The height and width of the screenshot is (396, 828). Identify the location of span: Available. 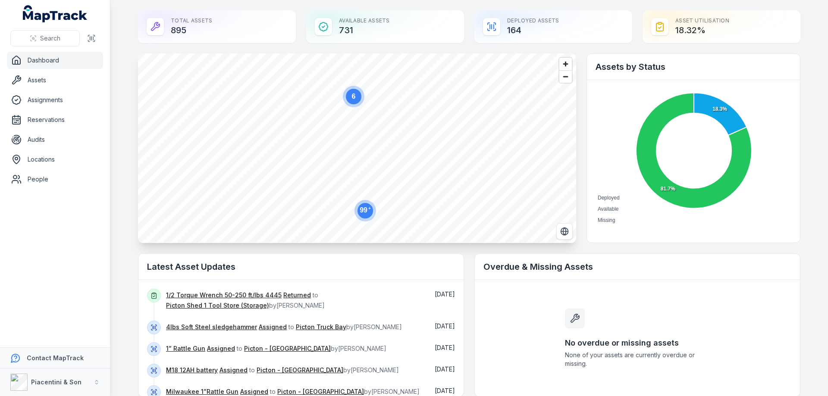
(608, 209).